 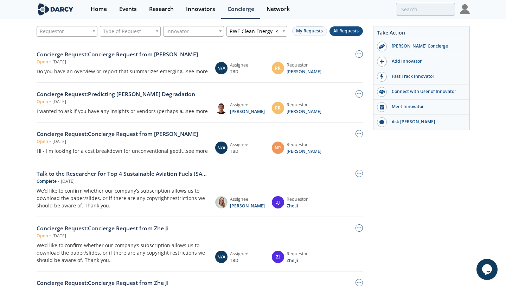 I want to click on div: RWE Clean Energy ×, so click(x=257, y=31).